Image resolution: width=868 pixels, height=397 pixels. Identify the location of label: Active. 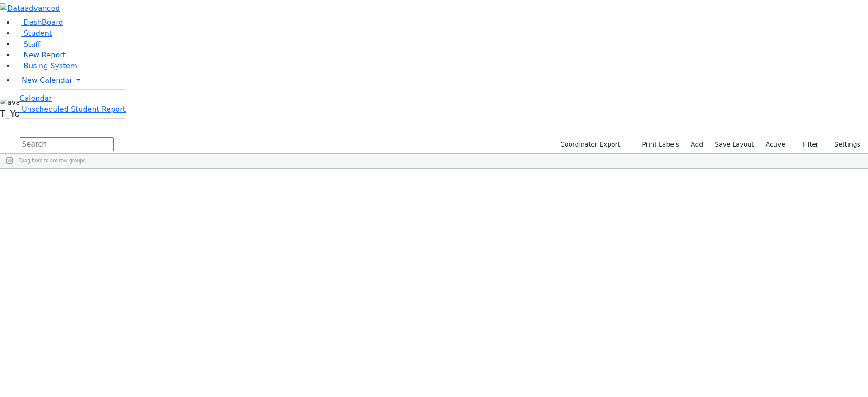
(775, 144).